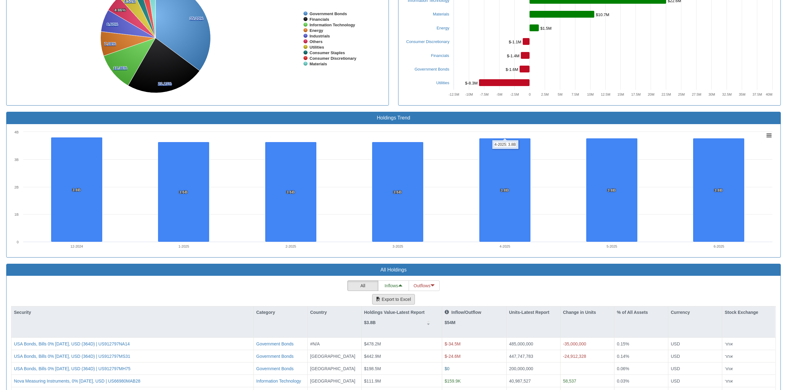 This screenshot has height=390, width=787. What do you see at coordinates (452, 344) in the screenshot?
I see `span: $-34.5M` at bounding box center [452, 344].